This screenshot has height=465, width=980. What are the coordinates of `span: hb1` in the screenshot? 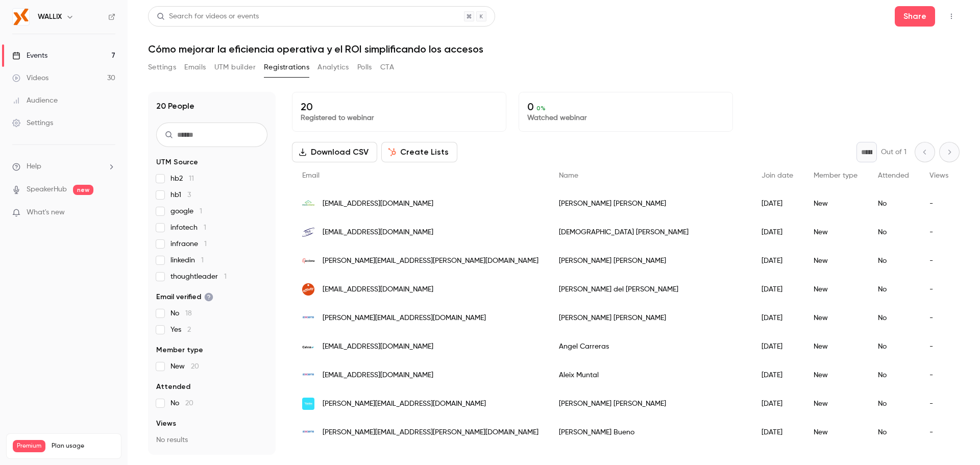 It's located at (181, 195).